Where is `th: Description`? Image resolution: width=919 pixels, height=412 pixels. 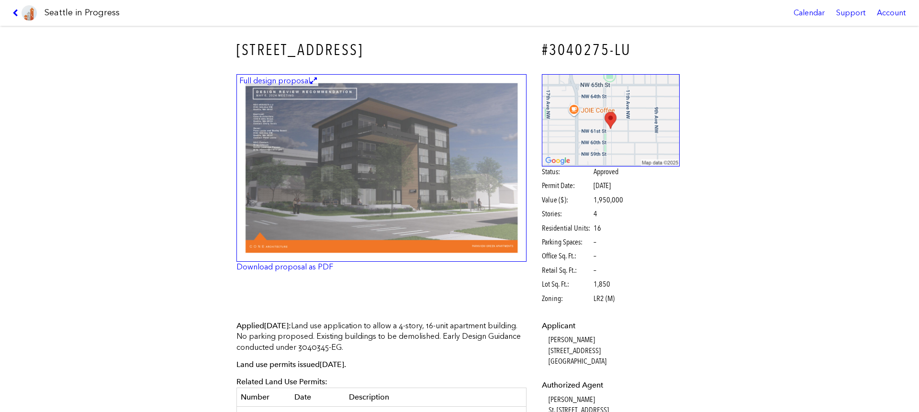
th: Description is located at coordinates (436, 397).